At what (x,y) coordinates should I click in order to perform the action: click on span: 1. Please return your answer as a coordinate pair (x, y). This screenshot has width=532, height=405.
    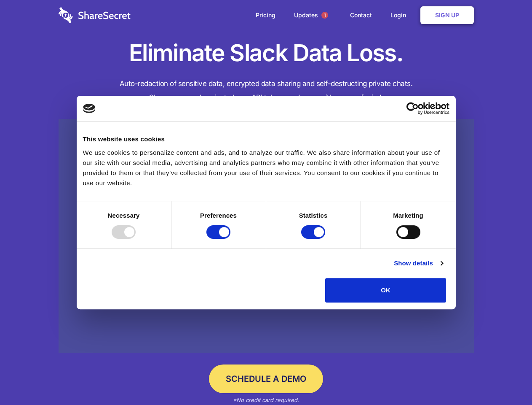
    Looking at the image, I should click on (325, 15).